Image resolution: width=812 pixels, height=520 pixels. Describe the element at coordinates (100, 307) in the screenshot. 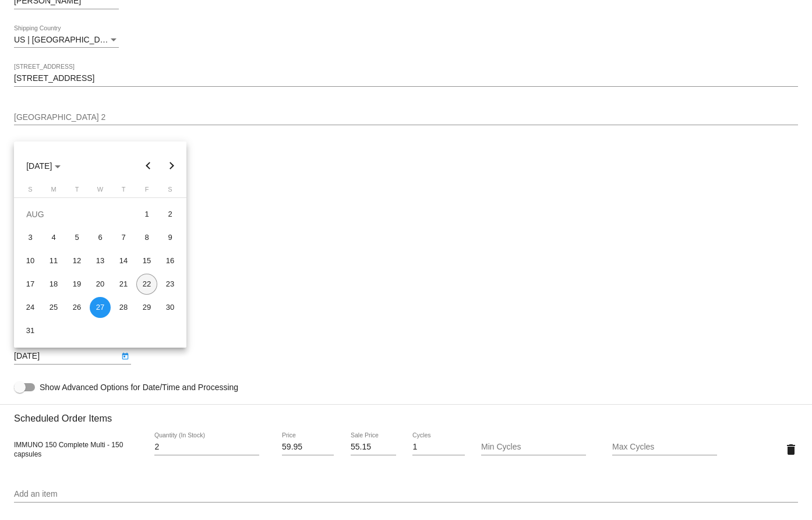

I see `div: 27` at that location.